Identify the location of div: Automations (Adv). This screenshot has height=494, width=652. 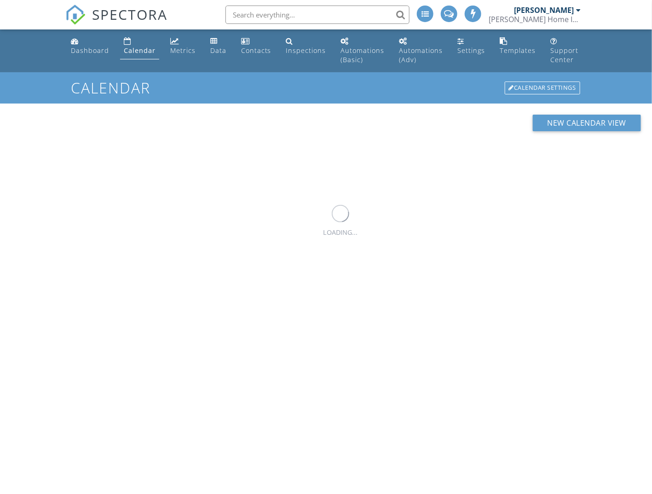
(421, 55).